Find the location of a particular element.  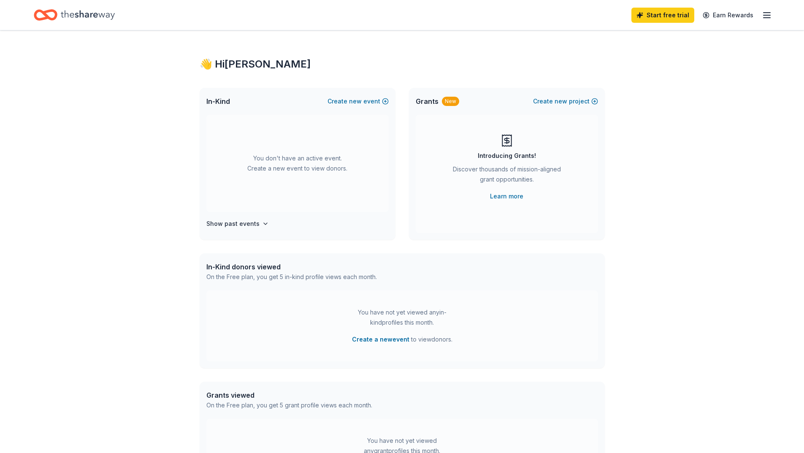

div: You have not yet viewed any in-kind profiles this month. is located at coordinates (402, 317).